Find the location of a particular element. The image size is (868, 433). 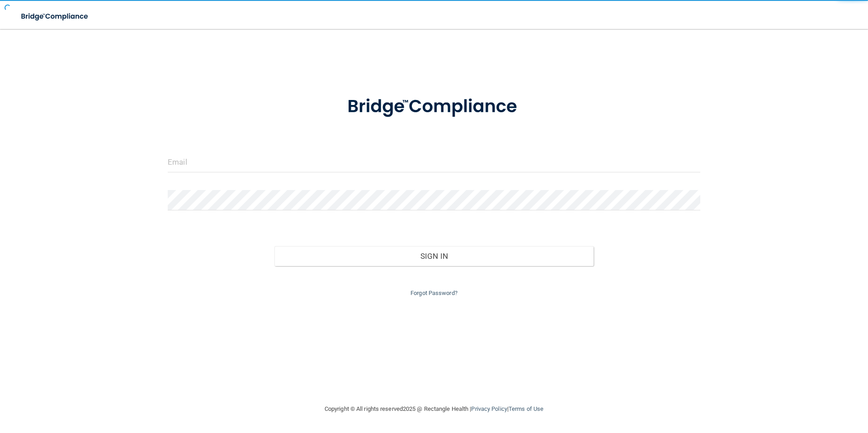

input: Email is located at coordinates (434, 162).